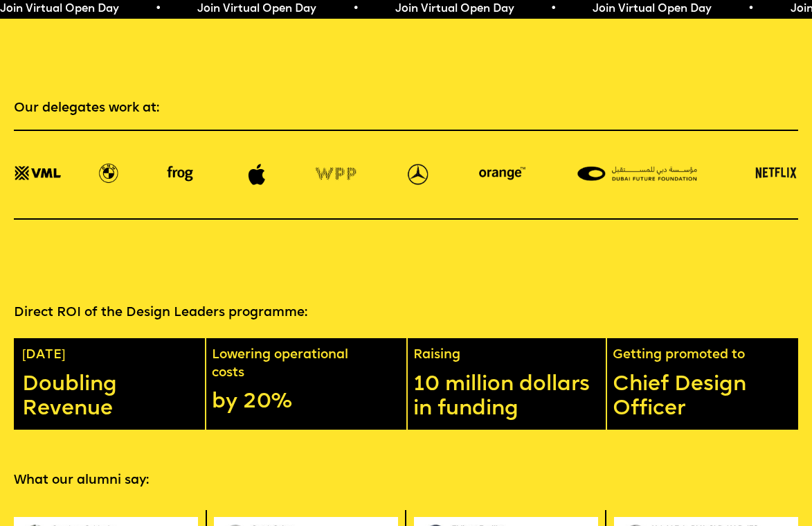 Image resolution: width=812 pixels, height=526 pixels. Describe the element at coordinates (305, 365) in the screenshot. I see `p: Lowering operational costs` at that location.